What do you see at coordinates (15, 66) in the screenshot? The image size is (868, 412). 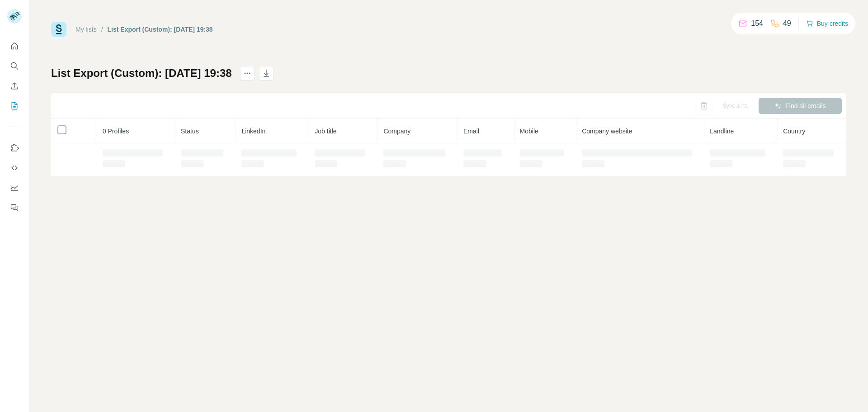 I see `button: Search` at bounding box center [15, 66].